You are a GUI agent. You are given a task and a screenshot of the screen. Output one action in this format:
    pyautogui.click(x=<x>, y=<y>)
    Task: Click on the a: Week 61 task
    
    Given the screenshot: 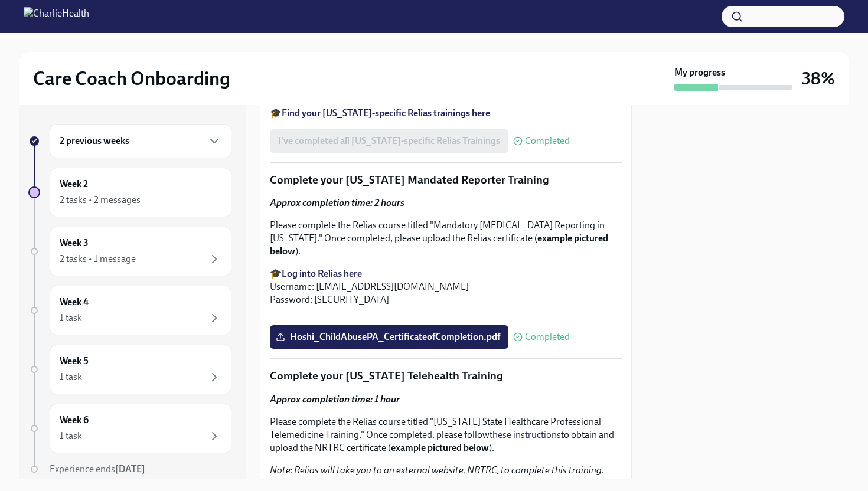 What is the action you would take?
    pyautogui.click(x=130, y=428)
    